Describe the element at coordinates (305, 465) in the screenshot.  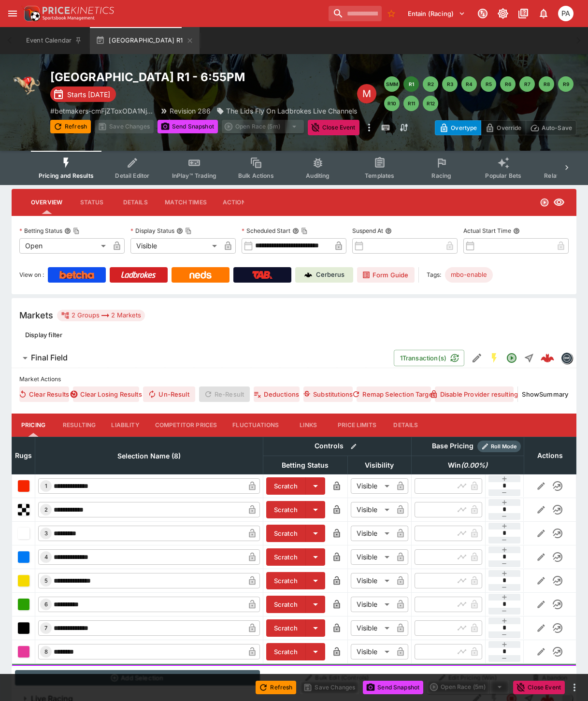
I see `span: Betting Status` at that location.